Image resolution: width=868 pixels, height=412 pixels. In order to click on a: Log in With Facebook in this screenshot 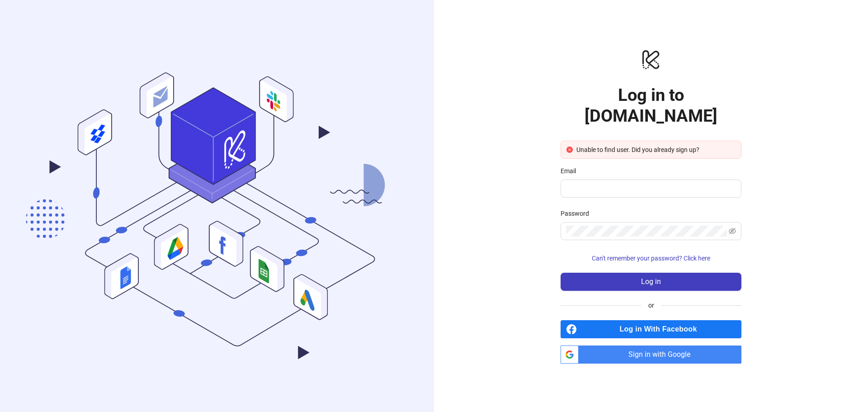, I will do `click(651, 329)`.